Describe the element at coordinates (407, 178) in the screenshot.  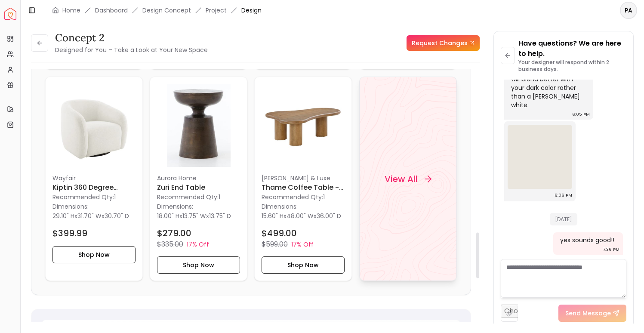
I see `a: View All` at that location.